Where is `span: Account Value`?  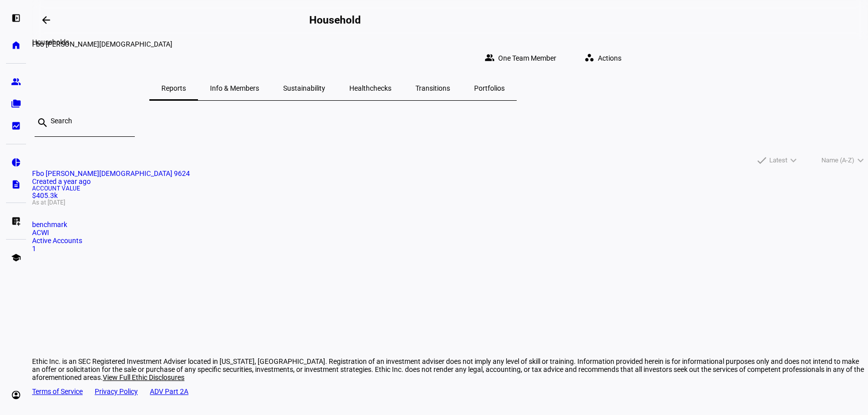 span: Account Value is located at coordinates (450, 188).